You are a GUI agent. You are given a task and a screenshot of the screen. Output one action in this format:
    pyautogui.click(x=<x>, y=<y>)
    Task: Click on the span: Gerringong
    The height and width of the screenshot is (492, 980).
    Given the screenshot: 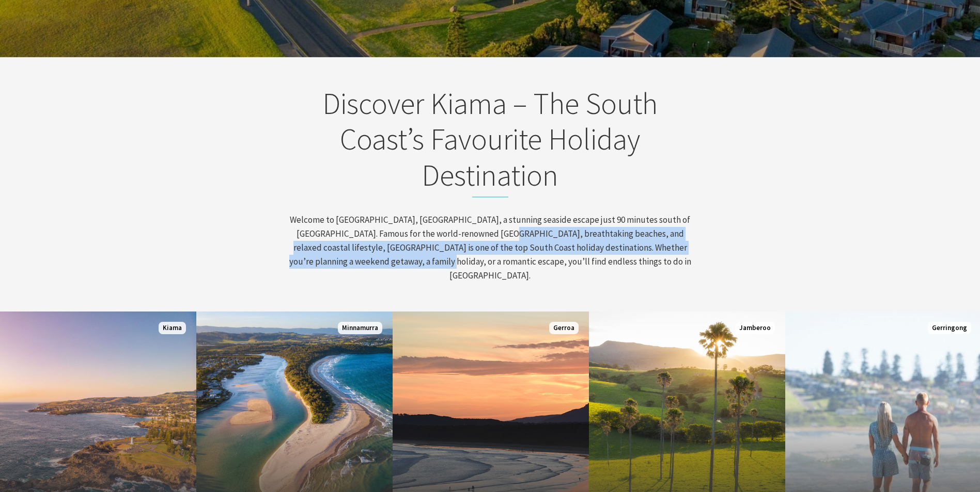 What is the action you would take?
    pyautogui.click(x=949, y=329)
    